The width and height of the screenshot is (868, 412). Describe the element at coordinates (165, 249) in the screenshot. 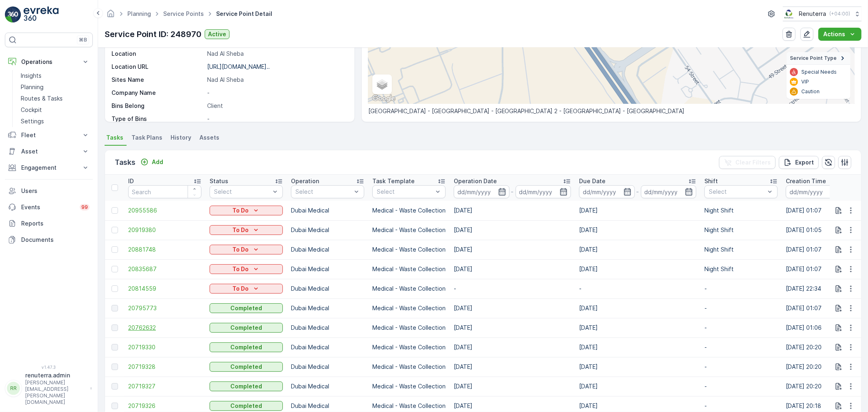

I see `span: 20881748` at that location.